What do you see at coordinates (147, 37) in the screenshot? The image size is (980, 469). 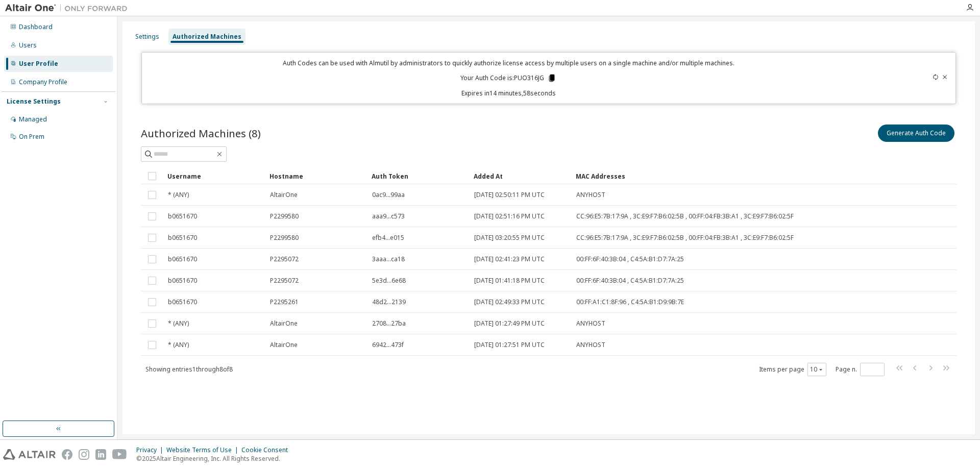 I see `div: Settings` at bounding box center [147, 37].